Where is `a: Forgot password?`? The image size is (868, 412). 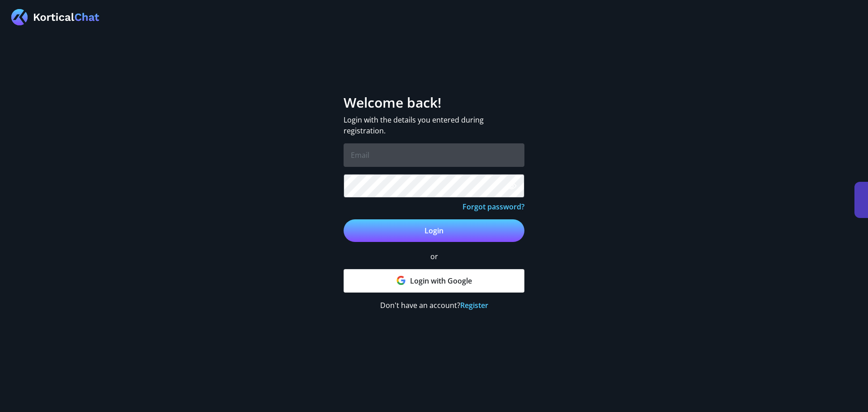
a: Forgot password? is located at coordinates (494, 207).